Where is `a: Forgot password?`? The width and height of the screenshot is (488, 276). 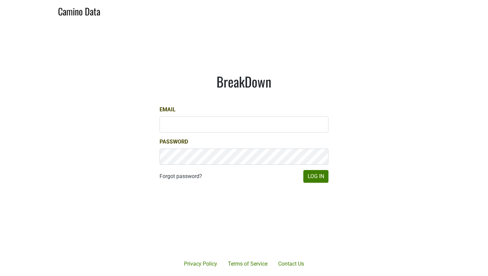
a: Forgot password? is located at coordinates (181, 176).